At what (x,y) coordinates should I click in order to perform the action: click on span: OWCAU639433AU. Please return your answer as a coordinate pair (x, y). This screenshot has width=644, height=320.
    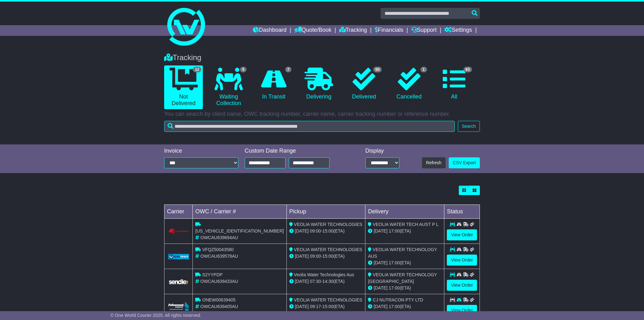
    Looking at the image, I should click on (219, 281).